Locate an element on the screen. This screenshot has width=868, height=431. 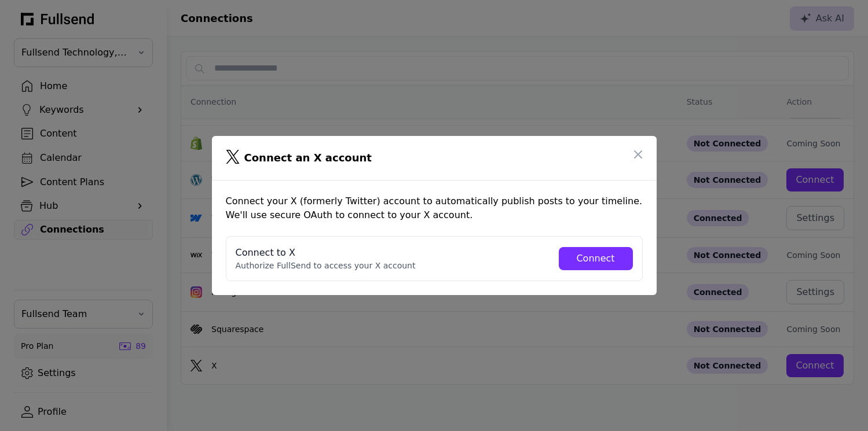
button: Connect is located at coordinates (596, 259).